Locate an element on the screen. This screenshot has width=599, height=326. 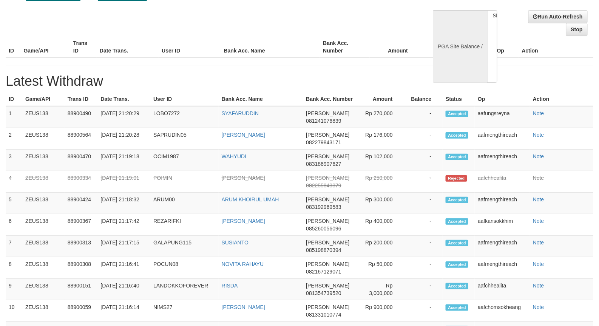
td: 88900367 is located at coordinates (81, 225).